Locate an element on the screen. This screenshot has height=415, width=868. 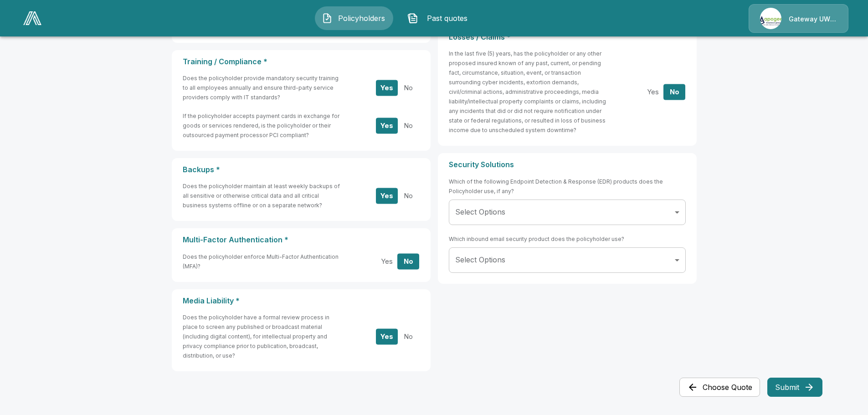
img: AA Logo is located at coordinates (33, 18).